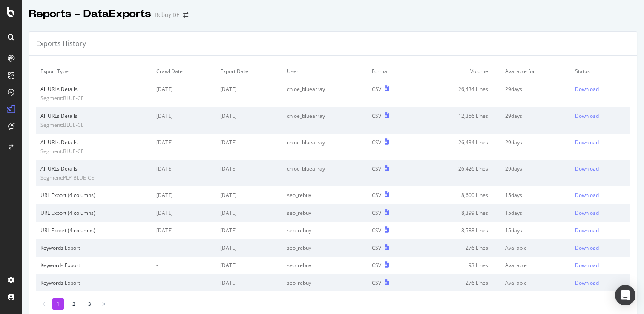 This screenshot has width=644, height=314. Describe the element at coordinates (625, 296) in the screenshot. I see `div: Open Intercom Messenger` at that location.